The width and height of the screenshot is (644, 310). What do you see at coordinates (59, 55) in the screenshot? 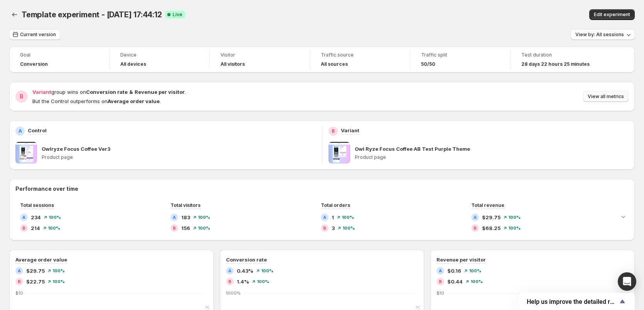
I see `span: Goal` at bounding box center [59, 55].